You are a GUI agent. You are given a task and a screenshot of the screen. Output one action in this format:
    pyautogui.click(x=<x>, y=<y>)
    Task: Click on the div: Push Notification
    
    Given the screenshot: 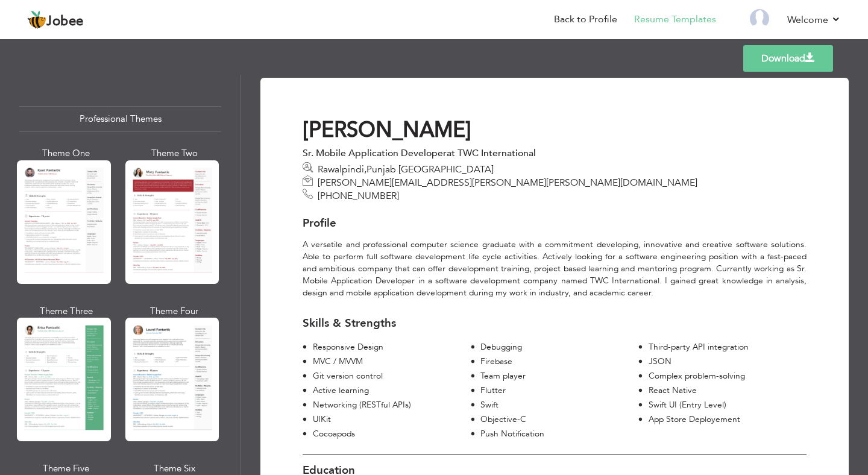 What is the action you would take?
    pyautogui.click(x=559, y=434)
    